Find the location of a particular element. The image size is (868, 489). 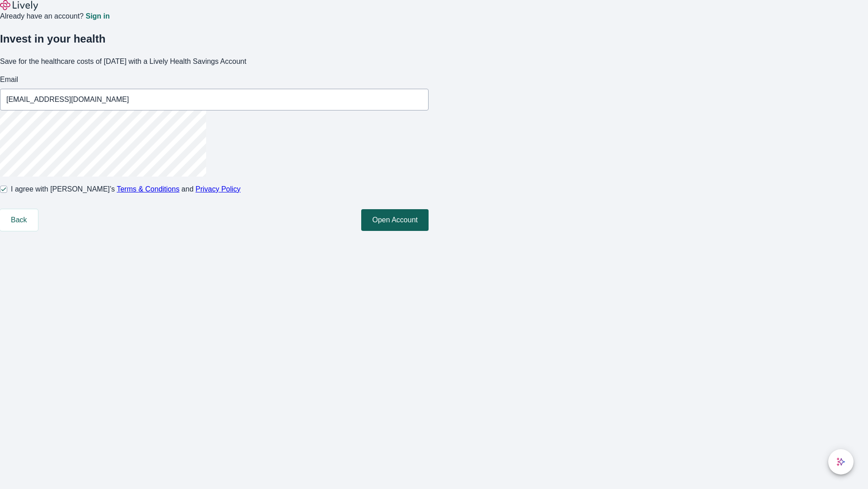

a: Sign in is located at coordinates (97, 16).